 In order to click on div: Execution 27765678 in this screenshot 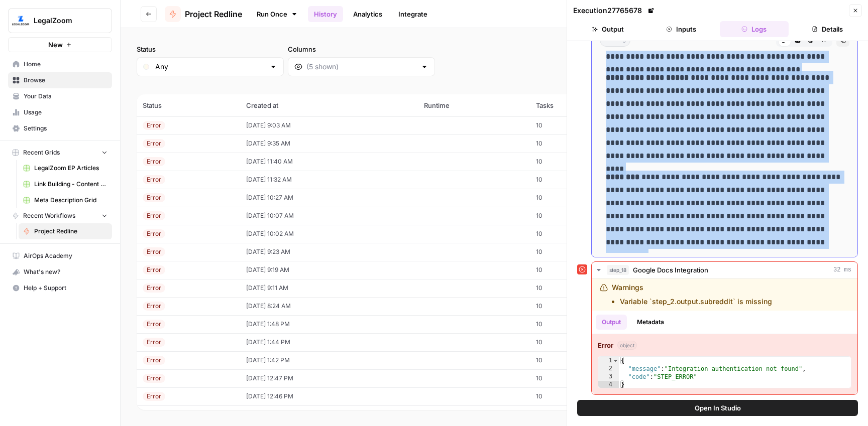, I will do `click(614, 10)`.